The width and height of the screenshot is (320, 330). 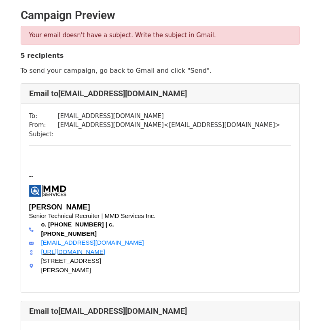 I want to click on h2: Campaign Preview, so click(x=160, y=15).